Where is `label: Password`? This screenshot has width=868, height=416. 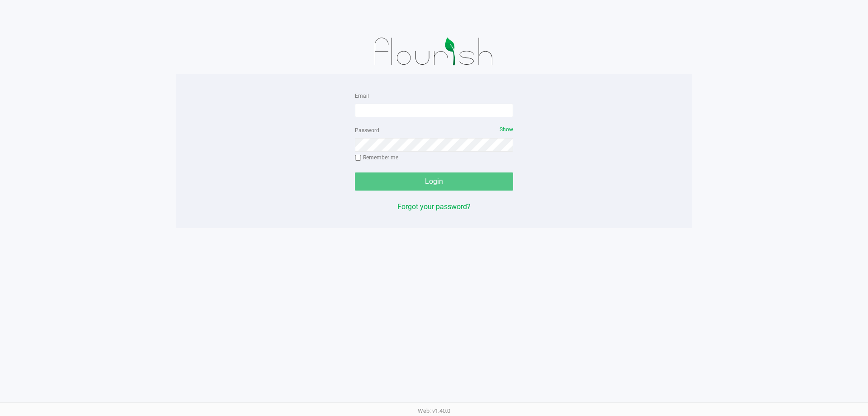 label: Password is located at coordinates (367, 130).